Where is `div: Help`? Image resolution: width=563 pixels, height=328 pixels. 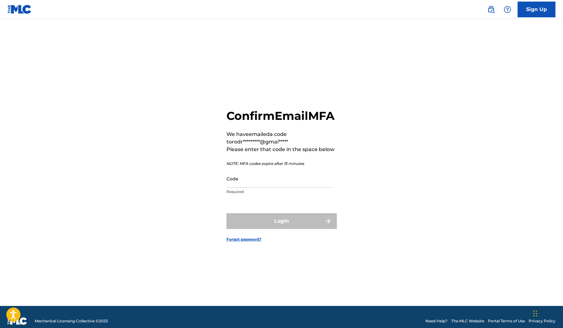 div: Help is located at coordinates (507, 9).